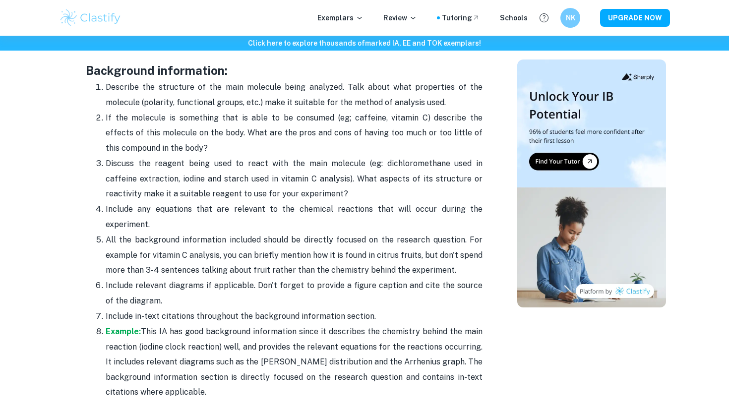  Describe the element at coordinates (592, 184) in the screenshot. I see `img: Thumbnail` at that location.